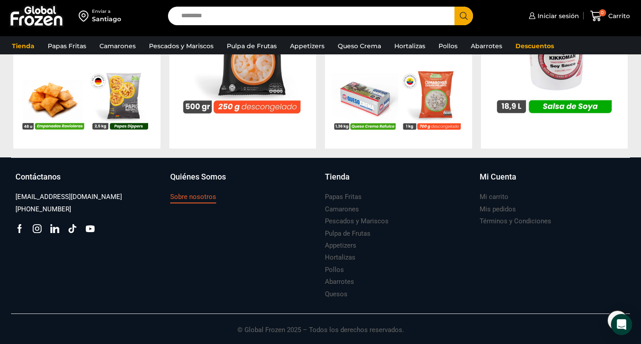 Image resolution: width=641 pixels, height=344 pixels. What do you see at coordinates (38, 177) in the screenshot?
I see `h3: Contáctanos` at bounding box center [38, 177].